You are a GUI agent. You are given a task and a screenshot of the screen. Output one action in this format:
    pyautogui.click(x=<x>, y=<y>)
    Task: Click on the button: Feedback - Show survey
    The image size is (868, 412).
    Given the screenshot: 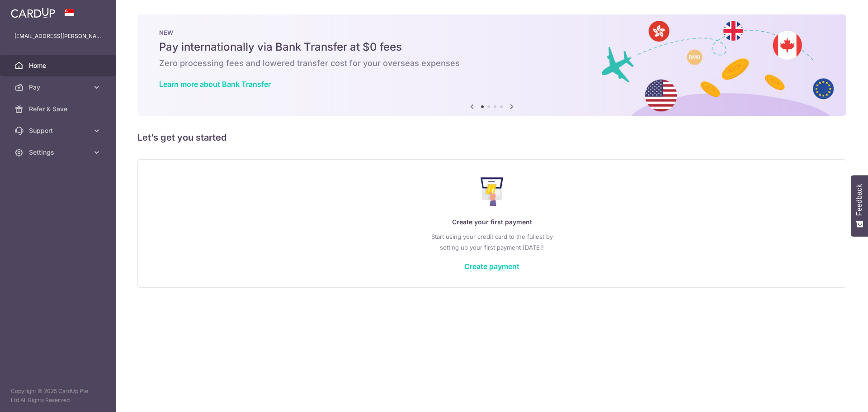 What is the action you would take?
    pyautogui.click(x=859, y=206)
    